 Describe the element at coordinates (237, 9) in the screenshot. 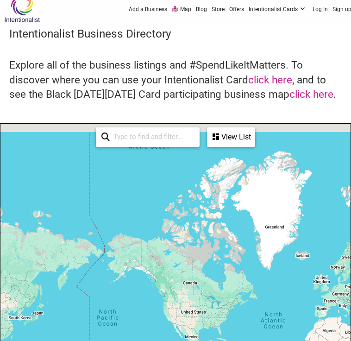

I see `a: Offers` at that location.